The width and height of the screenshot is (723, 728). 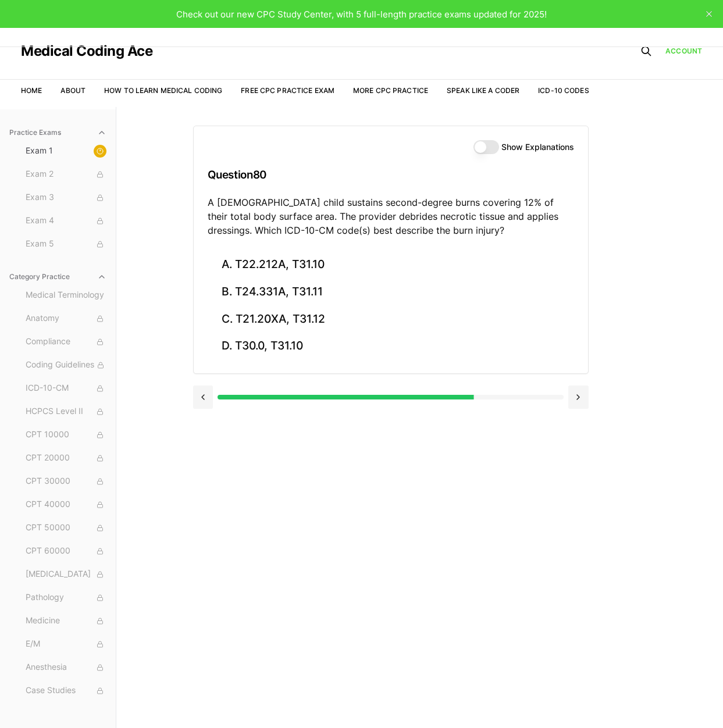 What do you see at coordinates (66, 151) in the screenshot?
I see `button: Exam 1` at bounding box center [66, 151].